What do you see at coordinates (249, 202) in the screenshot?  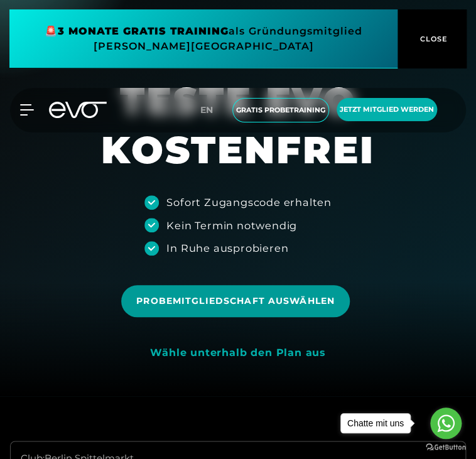 I see `div: Sofort Zugangscode erhalten` at bounding box center [249, 202].